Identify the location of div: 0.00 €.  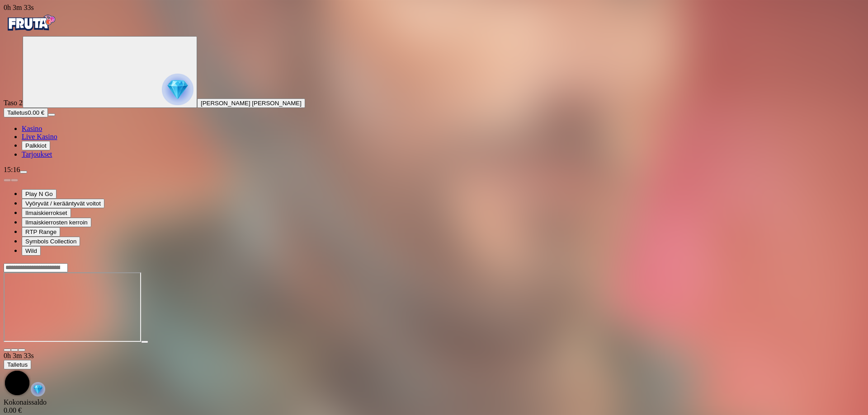
(434, 410).